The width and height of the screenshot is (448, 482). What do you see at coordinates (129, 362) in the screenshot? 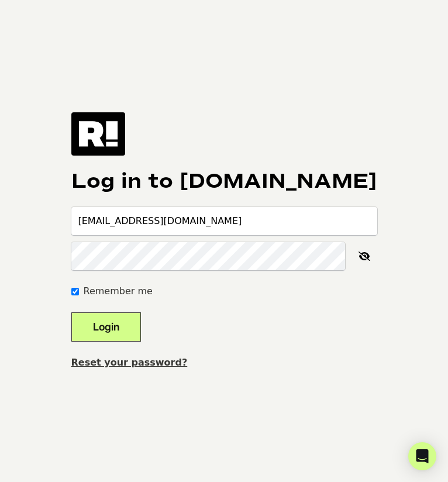
I see `a: Reset your password?` at bounding box center [129, 362].